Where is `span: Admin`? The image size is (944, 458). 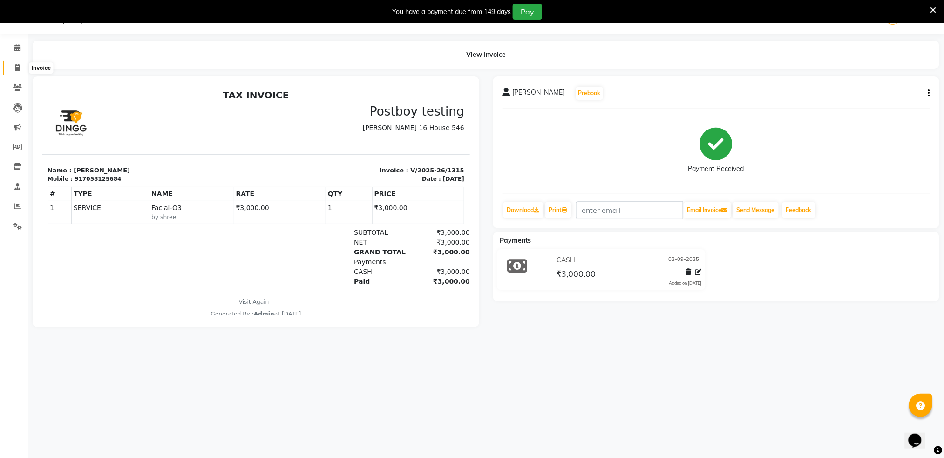
span: Admin is located at coordinates (222, 228).